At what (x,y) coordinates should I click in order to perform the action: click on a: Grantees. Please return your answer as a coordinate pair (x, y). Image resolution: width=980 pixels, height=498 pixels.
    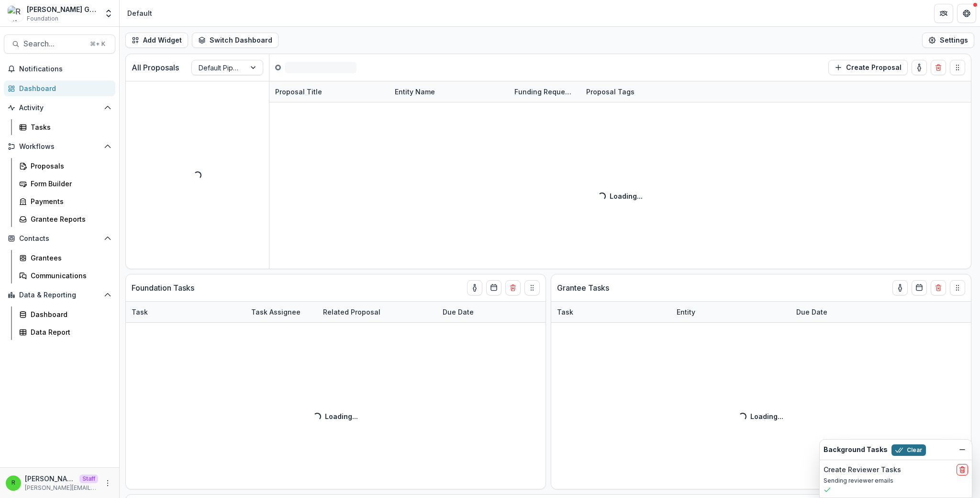
    Looking at the image, I should click on (65, 257).